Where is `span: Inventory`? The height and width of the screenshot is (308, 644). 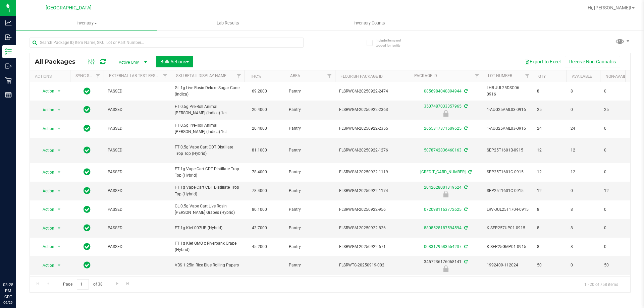 span: Inventory is located at coordinates (86, 23).